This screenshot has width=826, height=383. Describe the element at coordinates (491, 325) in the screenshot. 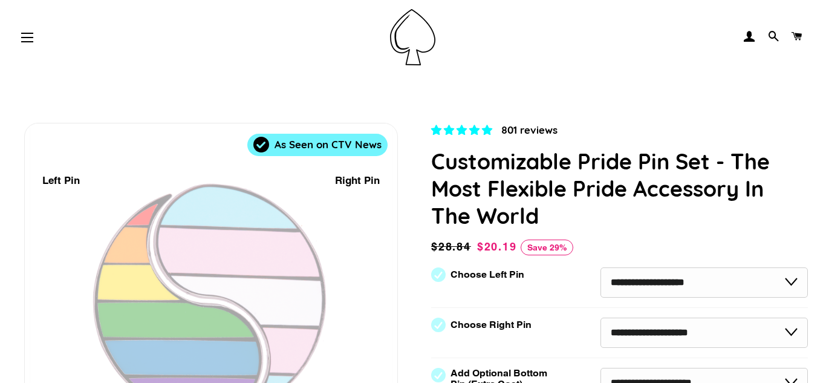

I see `label: Choose Right Pin` at that location.